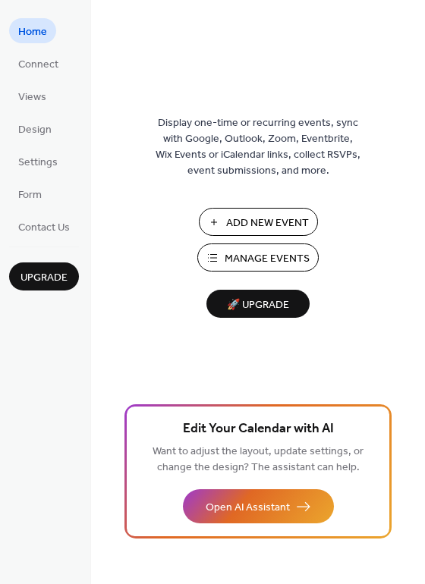  I want to click on span: Settings, so click(38, 162).